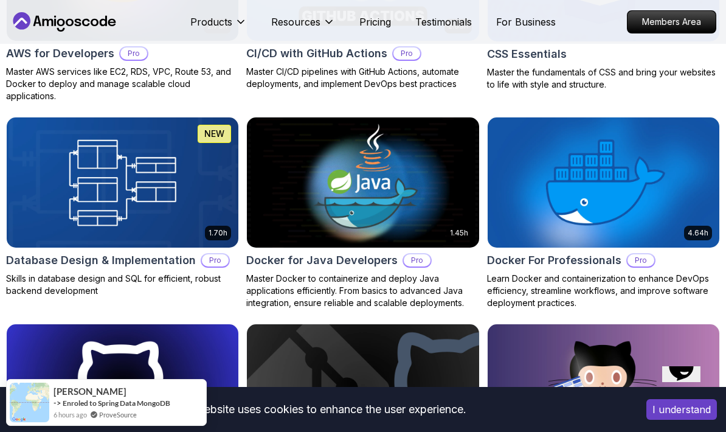 The width and height of the screenshot is (726, 432). Describe the element at coordinates (118, 414) in the screenshot. I see `a: ProveSource` at that location.